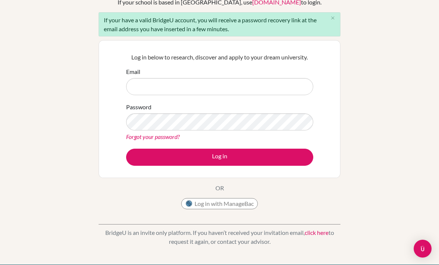 The image size is (439, 265). I want to click on a: click here, so click(317, 233).